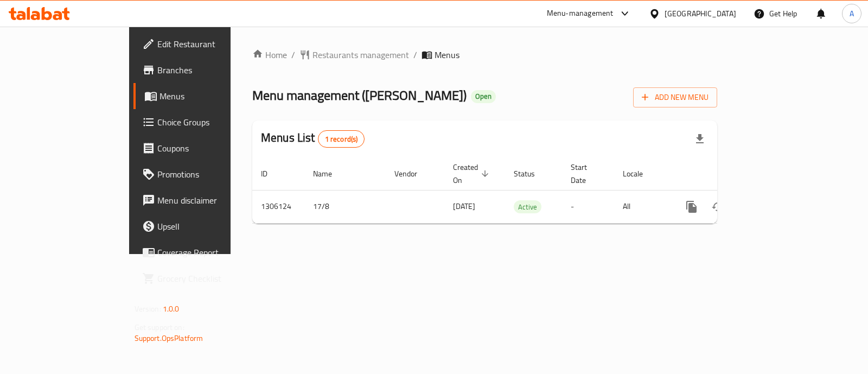  I want to click on h2: Menus List, so click(313, 138).